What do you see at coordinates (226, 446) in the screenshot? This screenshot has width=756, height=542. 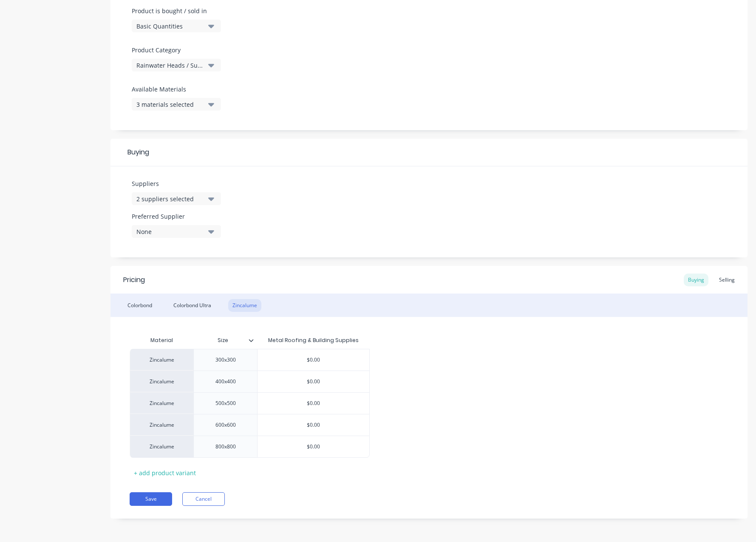 I see `div: 800x800` at bounding box center [226, 446].